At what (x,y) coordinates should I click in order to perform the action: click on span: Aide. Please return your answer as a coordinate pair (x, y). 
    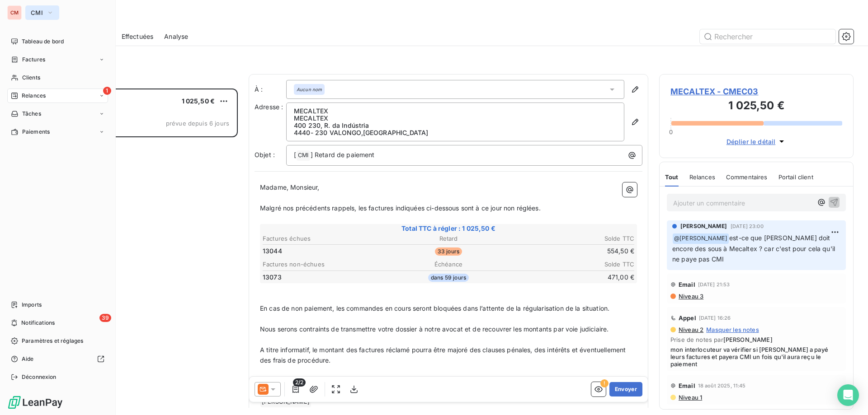
    Looking at the image, I should click on (27, 359).